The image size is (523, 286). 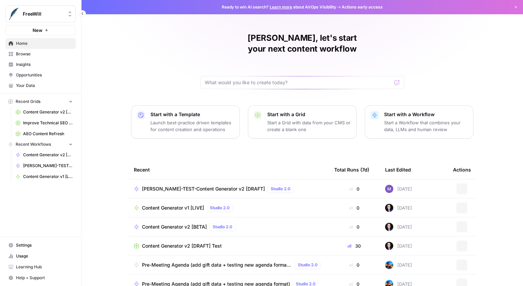 What do you see at coordinates (37, 30) in the screenshot?
I see `span: New` at bounding box center [37, 30].